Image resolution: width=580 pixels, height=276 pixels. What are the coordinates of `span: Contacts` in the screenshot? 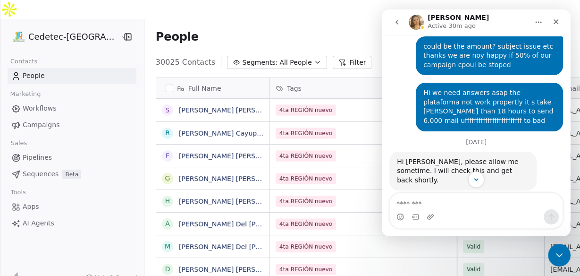 It's located at (24, 61).